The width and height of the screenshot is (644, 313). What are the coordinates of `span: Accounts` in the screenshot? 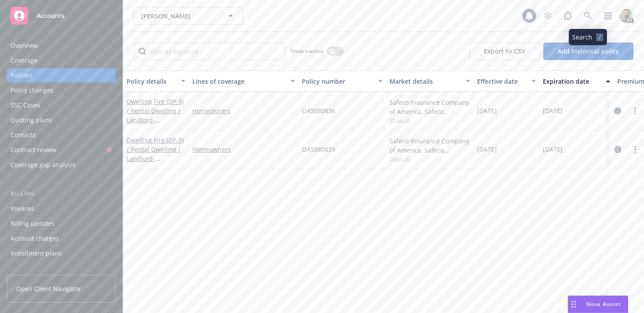 It's located at (51, 15).